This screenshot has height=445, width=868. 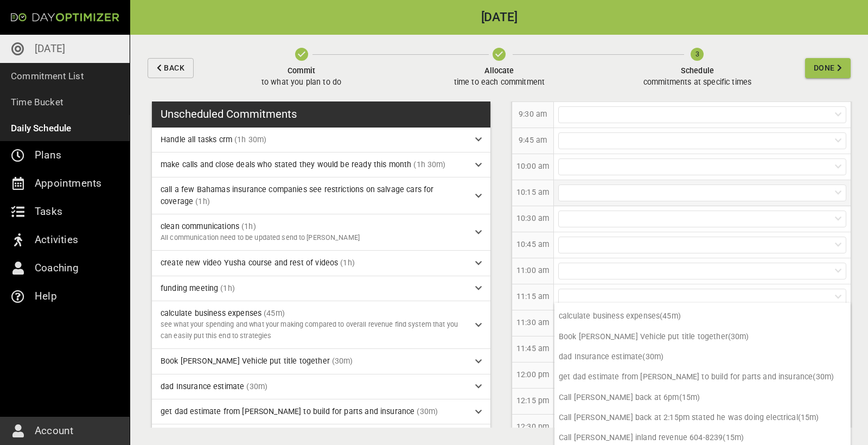 I want to click on p: 12:30 pm, so click(x=533, y=427).